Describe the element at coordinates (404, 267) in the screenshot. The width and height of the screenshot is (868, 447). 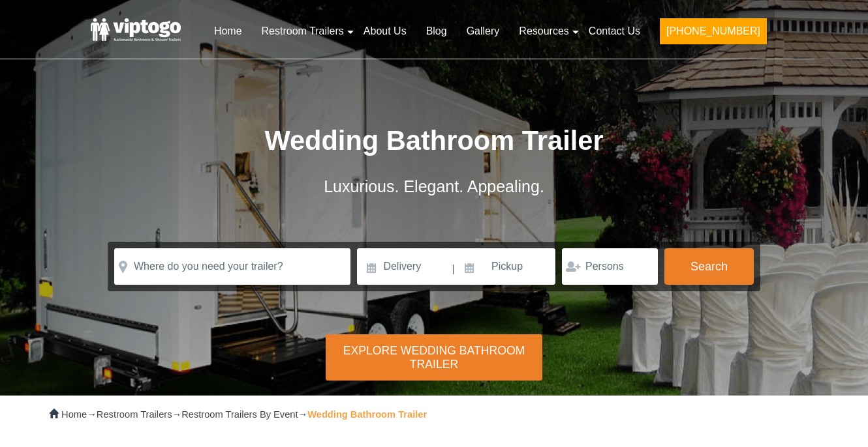
I see `input: Delivery` at that location.